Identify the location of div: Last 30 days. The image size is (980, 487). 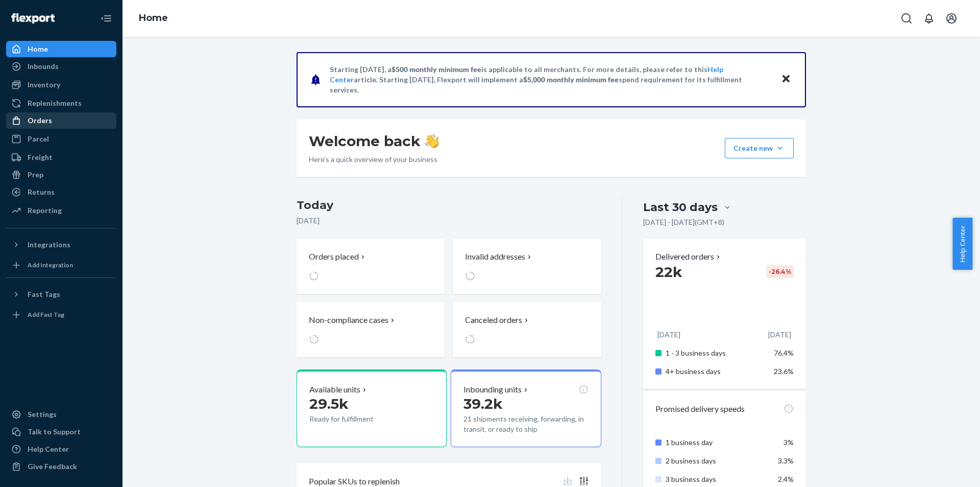
(680, 207).